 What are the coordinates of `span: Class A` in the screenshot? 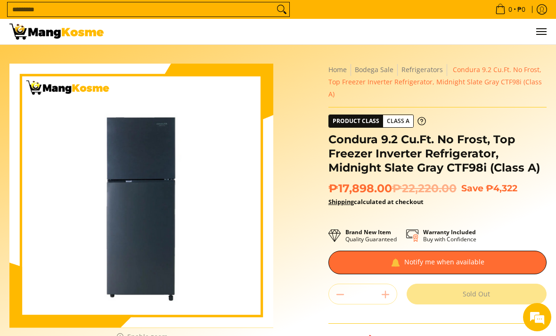 It's located at (398, 121).